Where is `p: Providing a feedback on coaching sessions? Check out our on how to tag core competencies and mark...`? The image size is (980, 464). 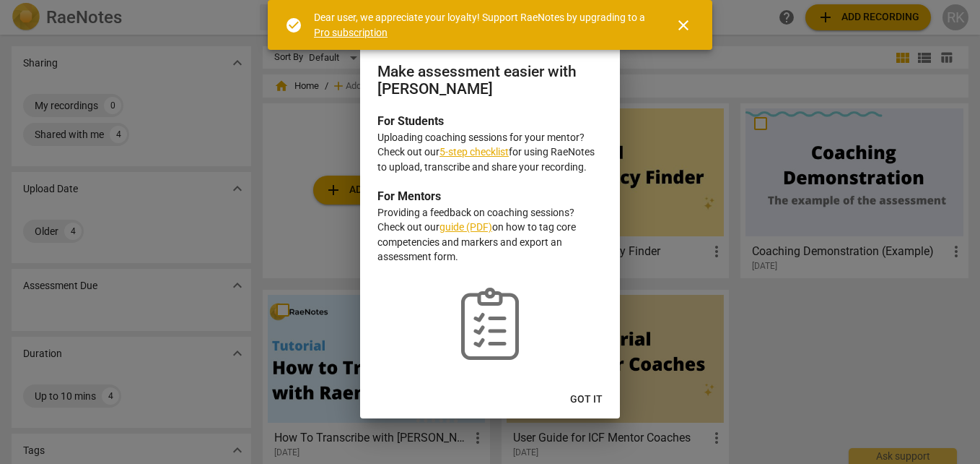
p: Providing a feedback on coaching sessions? Check out our on how to tag core competencies and mark... is located at coordinates (490, 235).